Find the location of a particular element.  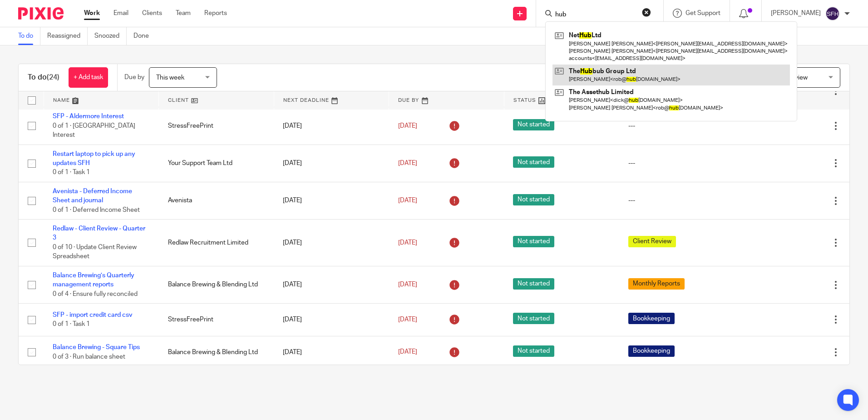

span: 0 of 1 · Deferred Income Sheet is located at coordinates (96, 210).